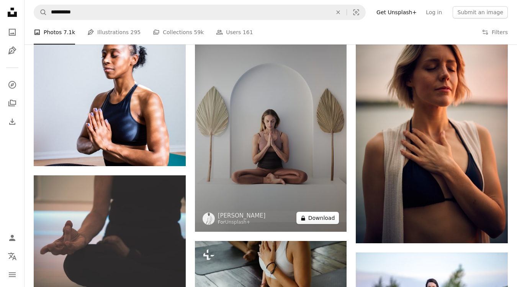  Describe the element at coordinates (432, 129) in the screenshot. I see `img: woman in white vest and black bikini with hand on chest` at that location.